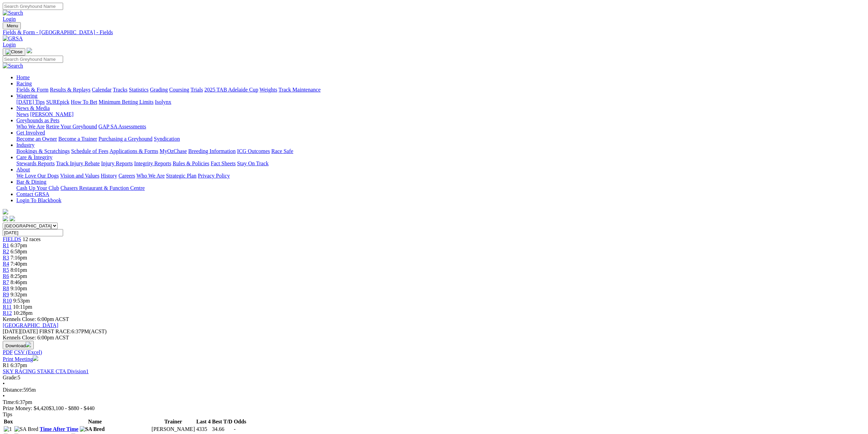 This screenshot has width=868, height=434. Describe the element at coordinates (80, 176) in the screenshot. I see `a: Vision and Values` at that location.